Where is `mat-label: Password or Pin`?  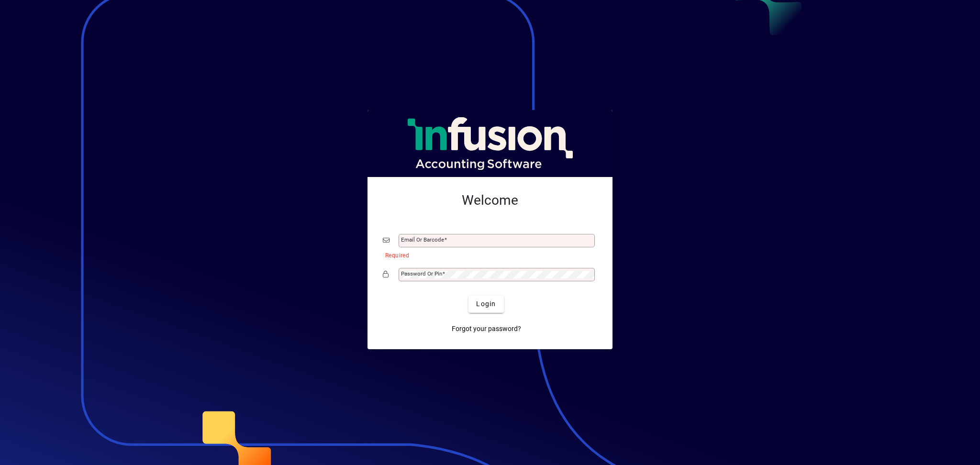
mat-label: Password or Pin is located at coordinates (422, 274).